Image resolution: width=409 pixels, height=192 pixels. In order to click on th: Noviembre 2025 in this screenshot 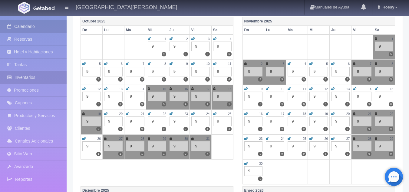, I will do `click(319, 21)`.